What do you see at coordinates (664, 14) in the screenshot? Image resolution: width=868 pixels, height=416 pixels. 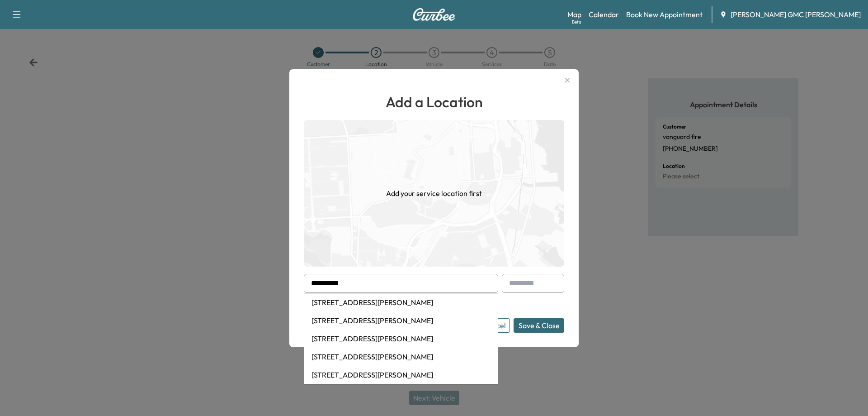 I see `a: Book New Appointment` at bounding box center [664, 14].